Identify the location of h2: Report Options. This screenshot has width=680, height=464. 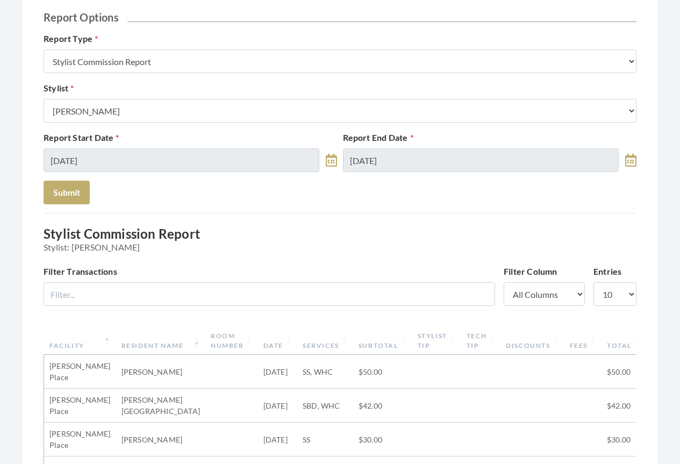
(340, 17).